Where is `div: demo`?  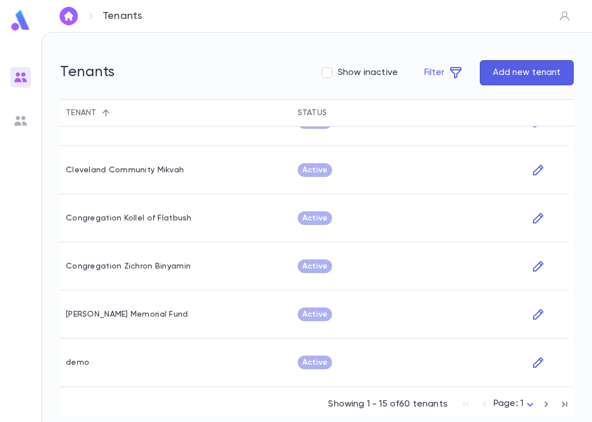
div: demo is located at coordinates (77, 363).